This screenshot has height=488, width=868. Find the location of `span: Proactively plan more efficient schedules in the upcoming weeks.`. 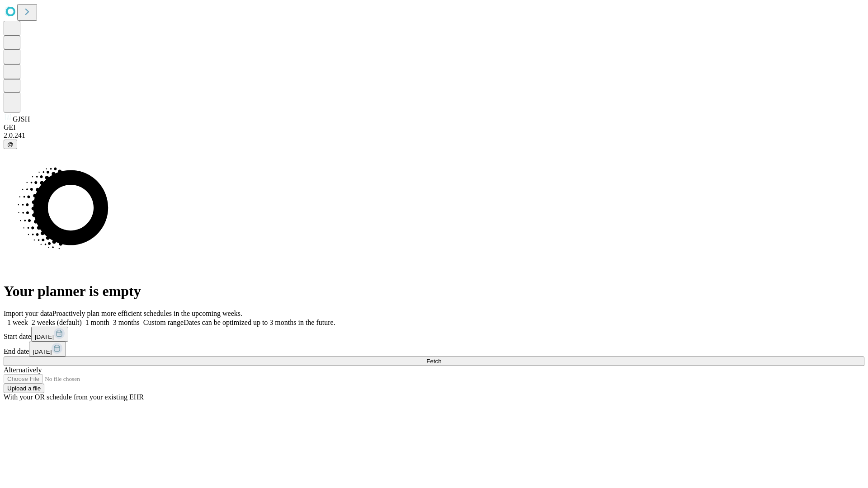

span: Proactively plan more efficient schedules in the upcoming weeks. is located at coordinates (148, 313).